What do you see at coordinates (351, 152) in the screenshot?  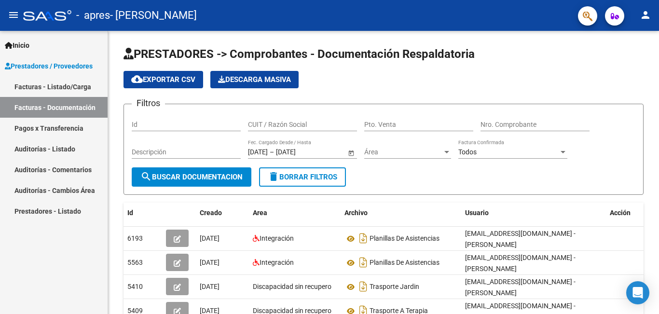 I see `button: Open calendar` at bounding box center [351, 152].